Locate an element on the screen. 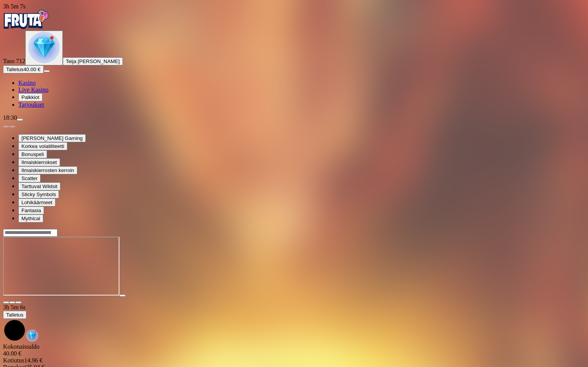 The image size is (588, 367). span: Ilmaiskierrokset is located at coordinates (39, 162).